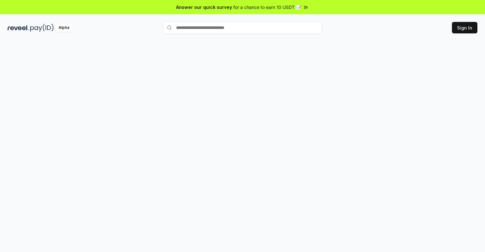 This screenshot has width=485, height=252. What do you see at coordinates (267, 7) in the screenshot?
I see `span: for a chance to earn 10 USDT 📝` at bounding box center [267, 7].